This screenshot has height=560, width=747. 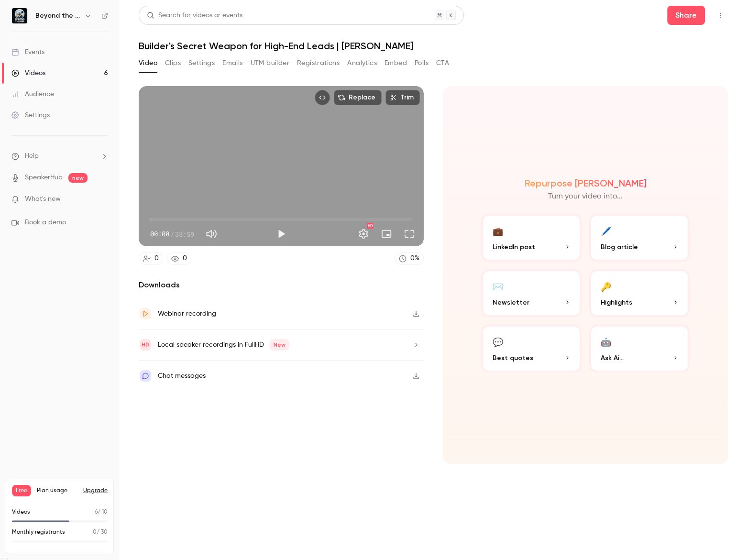 What do you see at coordinates (395, 63) in the screenshot?
I see `button: Embed` at bounding box center [395, 63].